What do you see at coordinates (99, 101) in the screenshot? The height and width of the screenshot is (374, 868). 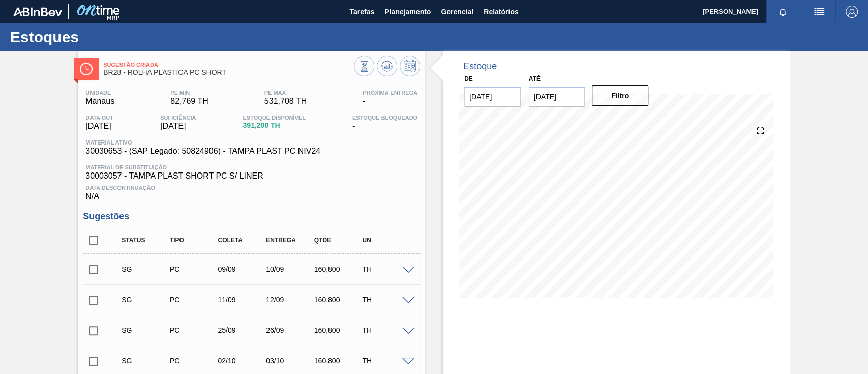 I see `span: Manaus` at bounding box center [99, 101].